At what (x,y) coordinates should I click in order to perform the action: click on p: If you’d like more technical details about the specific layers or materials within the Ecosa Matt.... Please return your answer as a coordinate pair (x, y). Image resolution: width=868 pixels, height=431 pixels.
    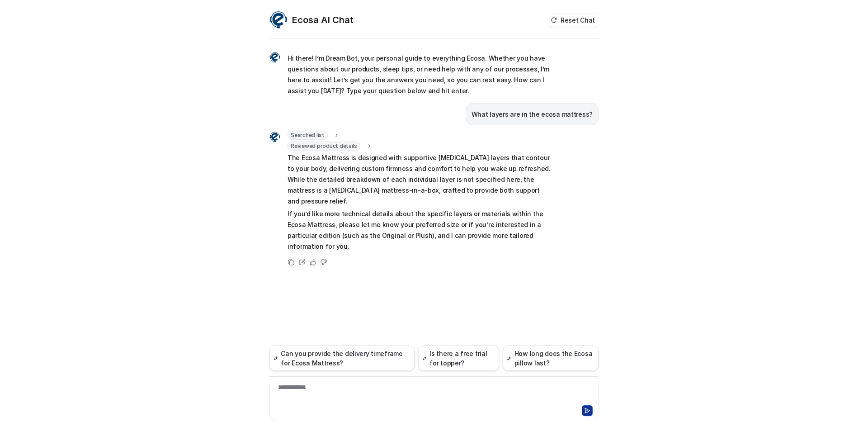
    Looking at the image, I should click on (420, 230).